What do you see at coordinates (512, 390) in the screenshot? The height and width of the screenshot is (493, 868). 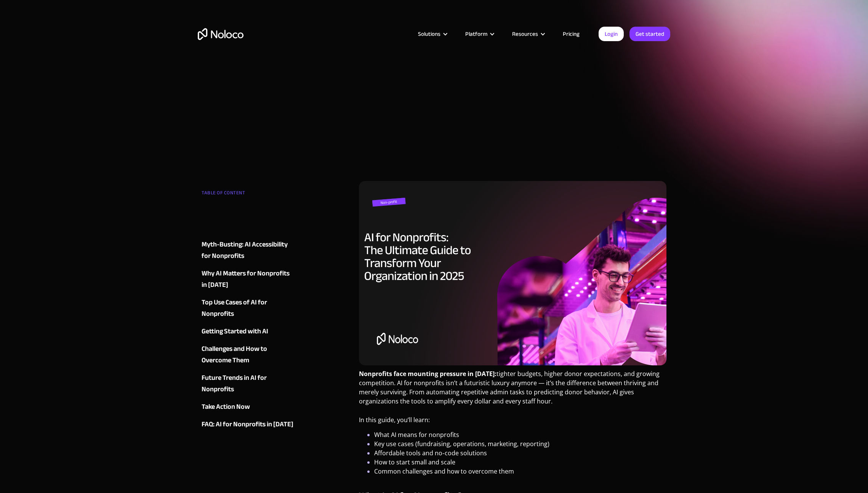 I see `p: tighter budgets, higher donor expectations, and growing competition. AI for nonprofits isn’t a fu...` at bounding box center [512, 390].